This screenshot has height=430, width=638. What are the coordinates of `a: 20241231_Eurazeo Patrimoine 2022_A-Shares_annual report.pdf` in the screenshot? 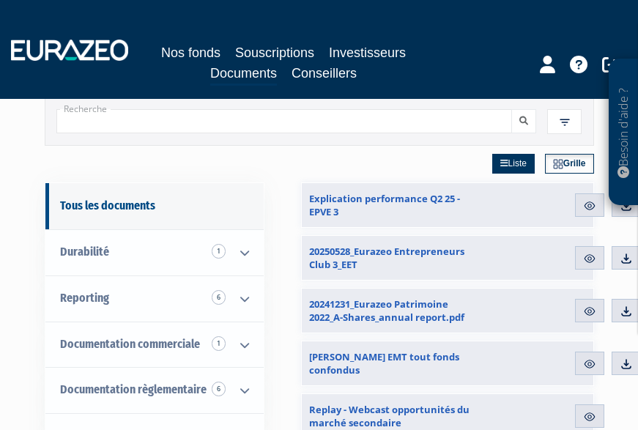 It's located at (394, 311).